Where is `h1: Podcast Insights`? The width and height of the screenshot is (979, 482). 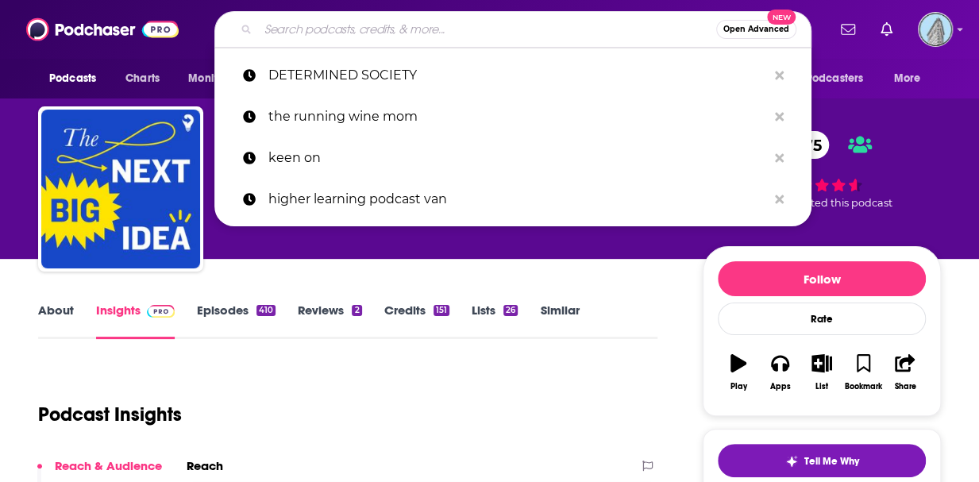
h1: Podcast Insights is located at coordinates (110, 414).